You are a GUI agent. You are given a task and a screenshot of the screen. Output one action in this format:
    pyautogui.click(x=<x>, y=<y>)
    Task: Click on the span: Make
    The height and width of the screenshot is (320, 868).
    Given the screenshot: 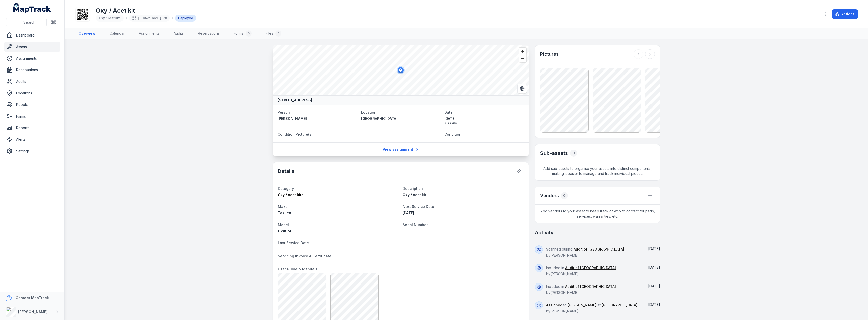 What is the action you would take?
    pyautogui.click(x=283, y=206)
    